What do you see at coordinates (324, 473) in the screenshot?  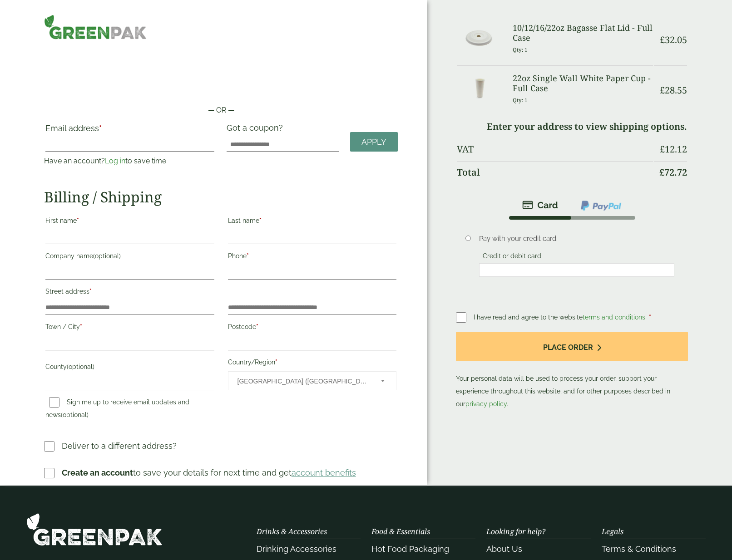 I see `a: account benefits` at bounding box center [324, 473].